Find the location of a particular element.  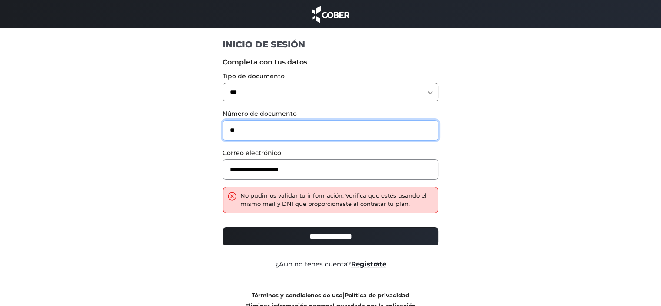

h1: INICIO DE SESIÓN is located at coordinates (330, 44).